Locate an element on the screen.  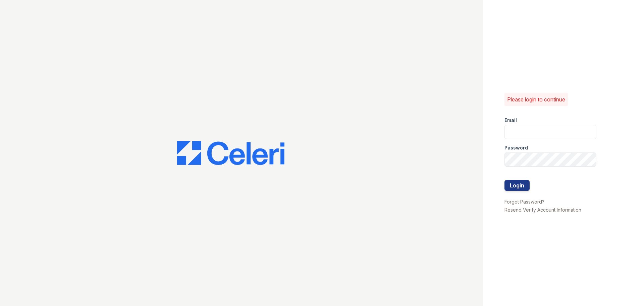
label: Email is located at coordinates (511, 120).